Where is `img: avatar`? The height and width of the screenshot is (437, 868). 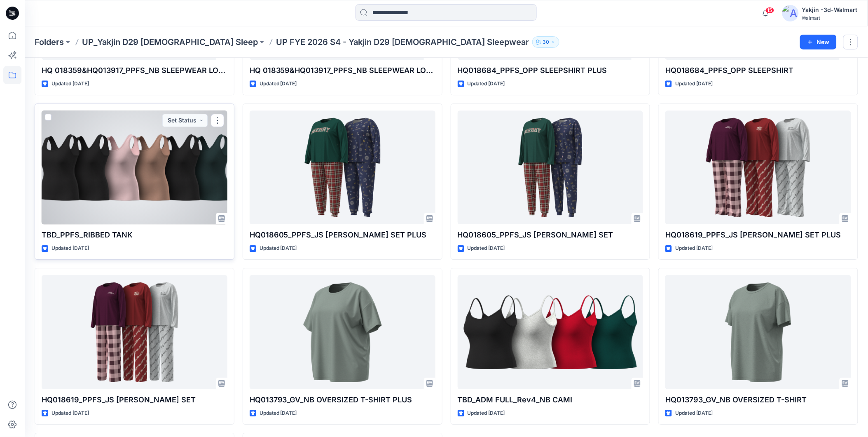 img: avatar is located at coordinates (790, 13).